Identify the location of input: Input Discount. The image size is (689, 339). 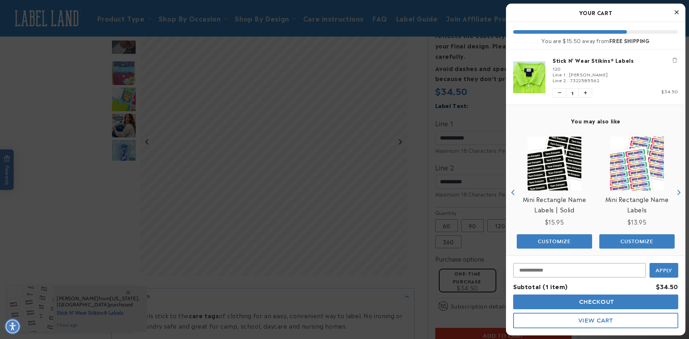
(579, 270).